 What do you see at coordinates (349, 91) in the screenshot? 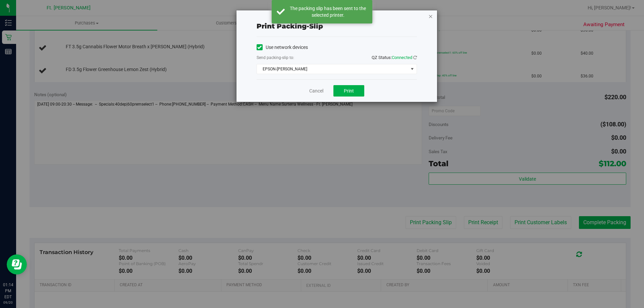
I see `span: Print` at bounding box center [349, 91].